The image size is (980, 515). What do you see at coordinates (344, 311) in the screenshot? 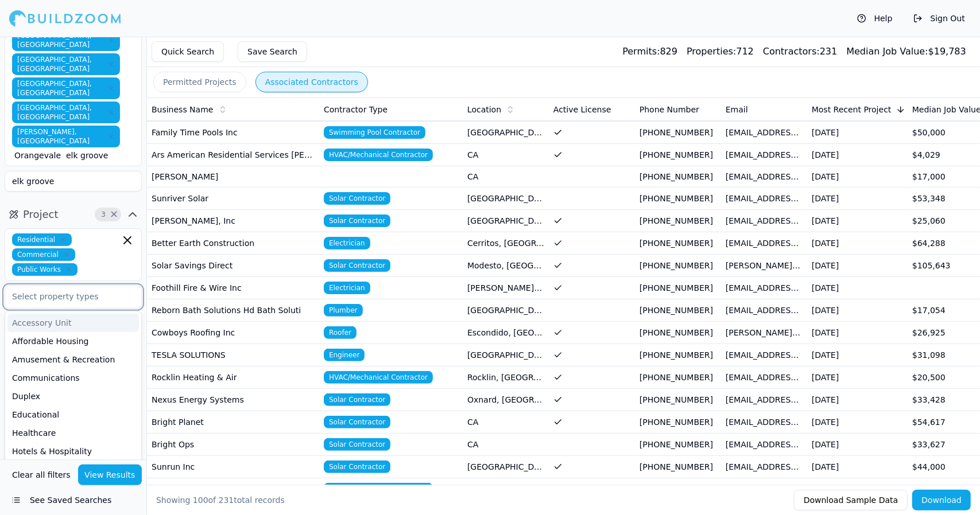
I see `span: Plumber` at bounding box center [344, 311].